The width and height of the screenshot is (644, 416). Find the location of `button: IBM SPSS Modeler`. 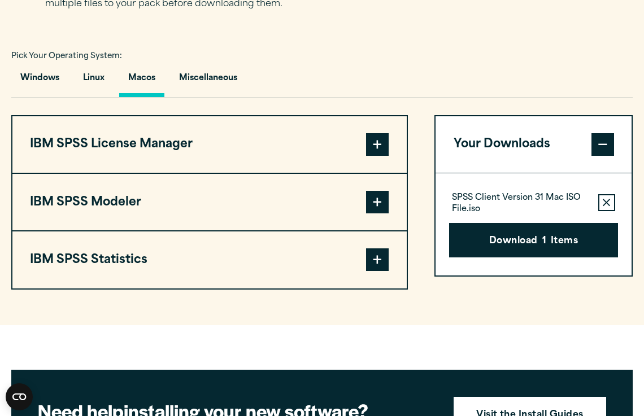

button: IBM SPSS Modeler is located at coordinates (209, 202).